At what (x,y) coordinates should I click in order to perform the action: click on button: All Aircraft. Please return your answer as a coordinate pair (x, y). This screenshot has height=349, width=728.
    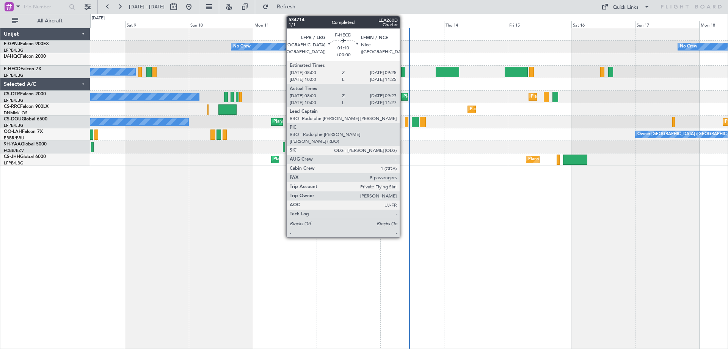
    Looking at the image, I should click on (45, 21).